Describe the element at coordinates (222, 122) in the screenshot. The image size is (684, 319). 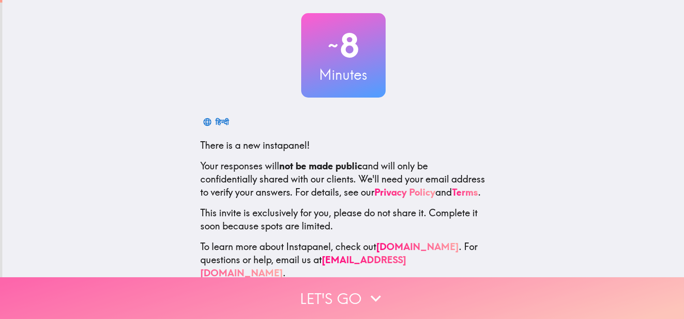
I see `div: हिन्दी` at that location.